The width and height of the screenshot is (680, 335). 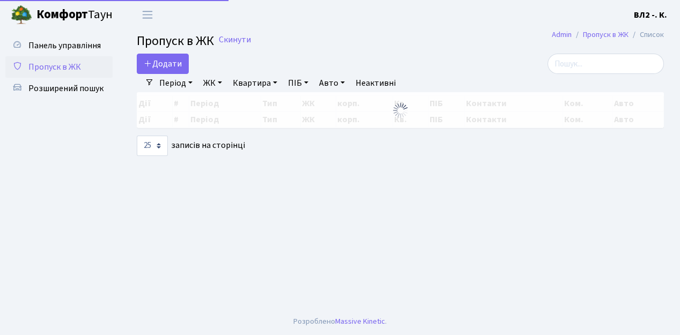 What do you see at coordinates (255, 83) in the screenshot?
I see `a: Квартира` at bounding box center [255, 83].